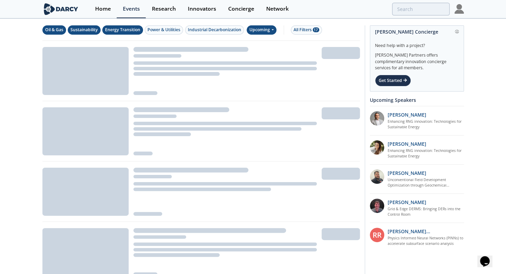 The height and width of the screenshot is (274, 506). I want to click on span: 17, so click(316, 30).